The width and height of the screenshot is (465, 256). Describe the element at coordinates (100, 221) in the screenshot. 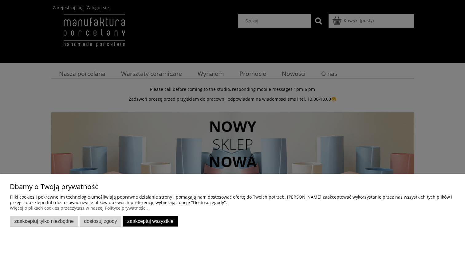

I see `button: Dostosuj zgody` at that location.